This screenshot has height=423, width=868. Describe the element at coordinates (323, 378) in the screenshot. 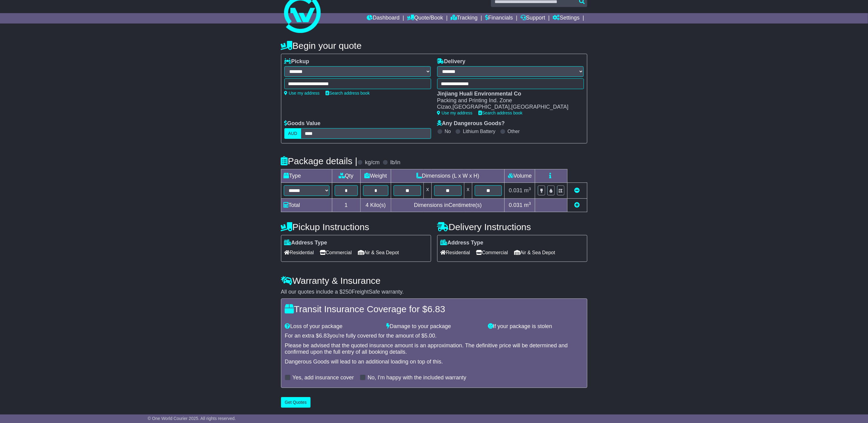

I see `label: Yes, add insurance cover` at that location.